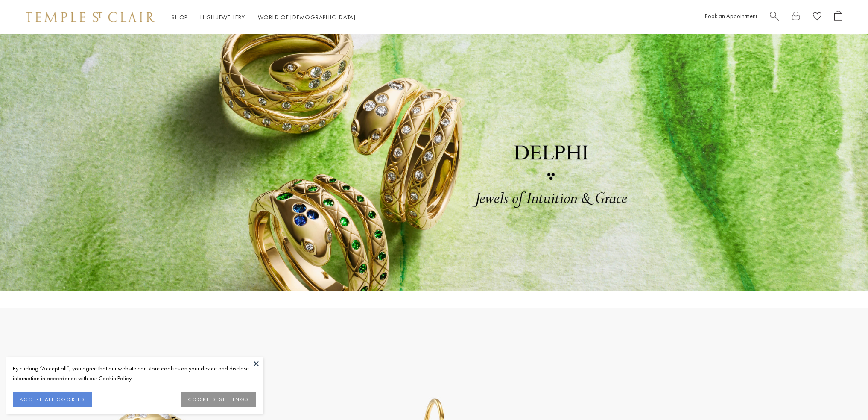 Image resolution: width=868 pixels, height=420 pixels. Describe the element at coordinates (817, 18) in the screenshot. I see `a: View Wishlist` at that location.